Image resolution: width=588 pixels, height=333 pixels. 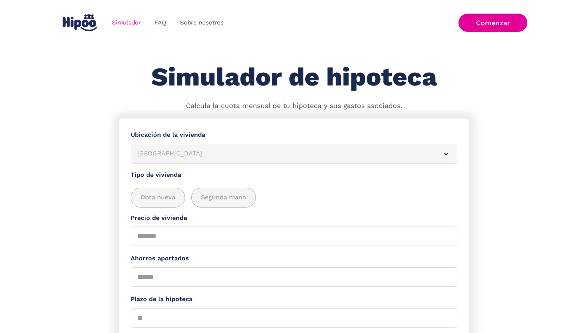 I want to click on a: home, so click(x=80, y=23).